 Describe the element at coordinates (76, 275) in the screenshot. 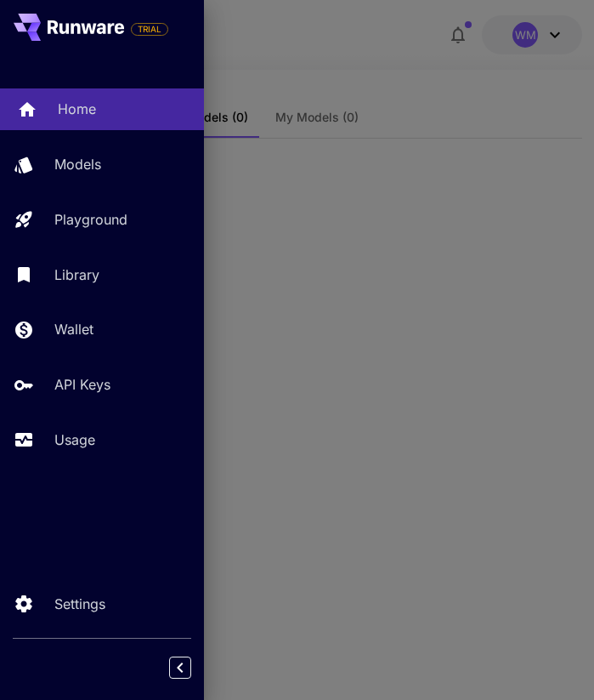

I see `p: Library` at that location.